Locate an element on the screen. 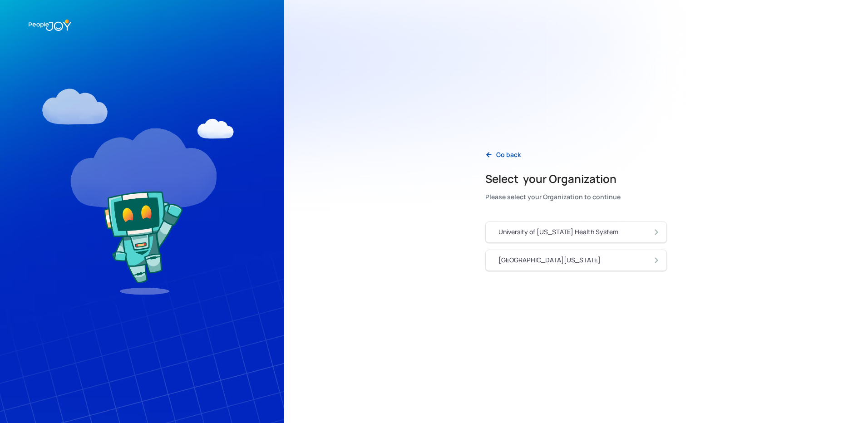 Image resolution: width=868 pixels, height=423 pixels. h2: Select your Organization is located at coordinates (553, 179).